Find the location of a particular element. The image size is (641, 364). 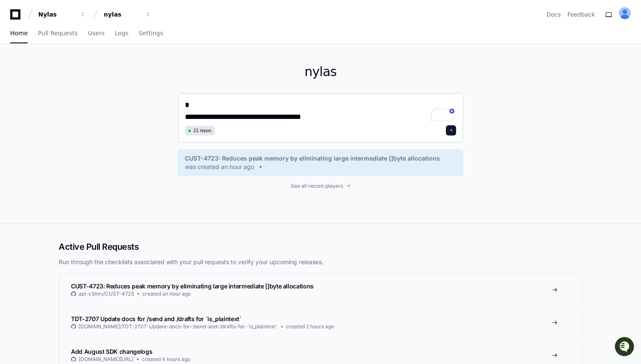

button: Open customer support is located at coordinates (11, 11).